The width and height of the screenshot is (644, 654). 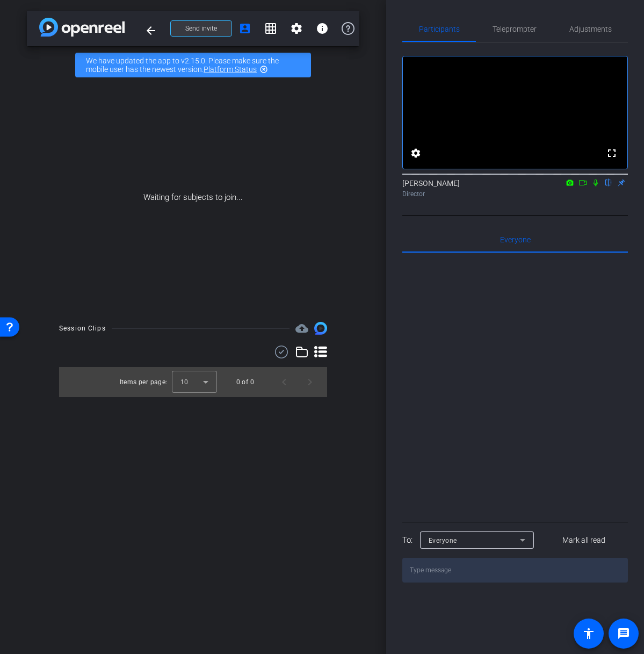 I want to click on mat-icon: accessibility, so click(x=589, y=633).